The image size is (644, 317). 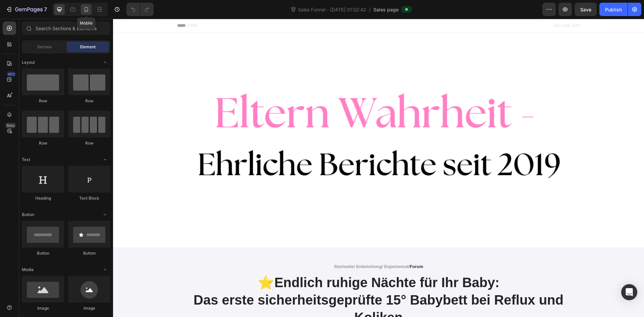 What do you see at coordinates (44, 47) in the screenshot?
I see `span: Section` at bounding box center [44, 47].